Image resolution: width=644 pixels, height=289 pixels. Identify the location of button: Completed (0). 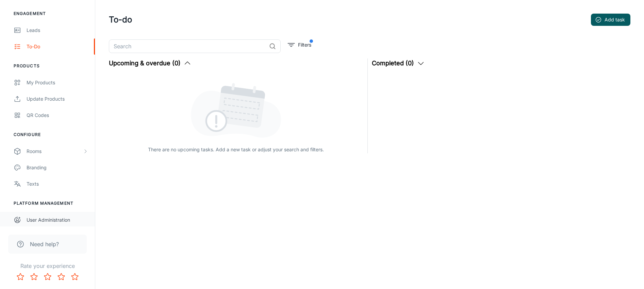
(398, 63).